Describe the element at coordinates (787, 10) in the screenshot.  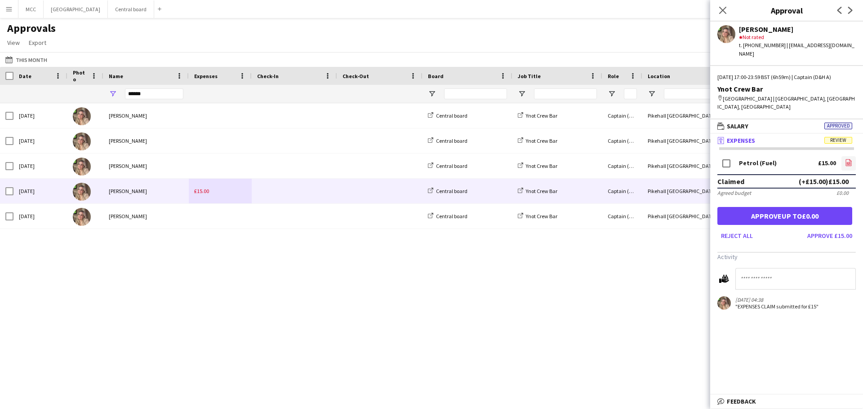
I see `h3: Approval` at that location.